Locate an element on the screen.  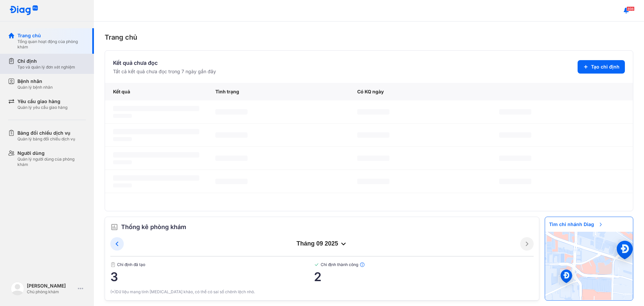
div: Bảng đối chiếu dịch vụ is located at coordinates (46, 133).